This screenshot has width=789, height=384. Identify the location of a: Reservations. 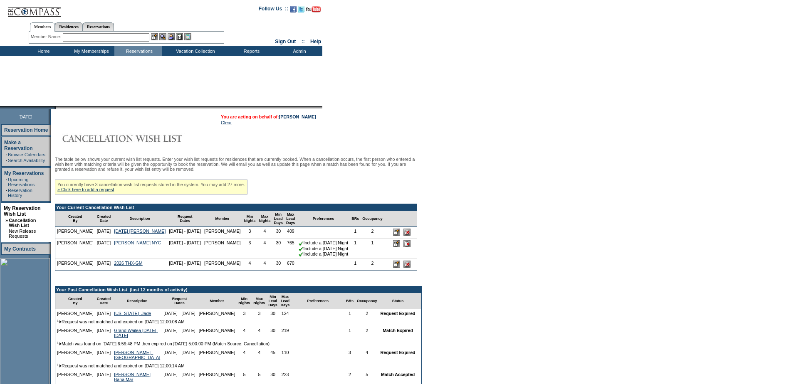
(98, 27).